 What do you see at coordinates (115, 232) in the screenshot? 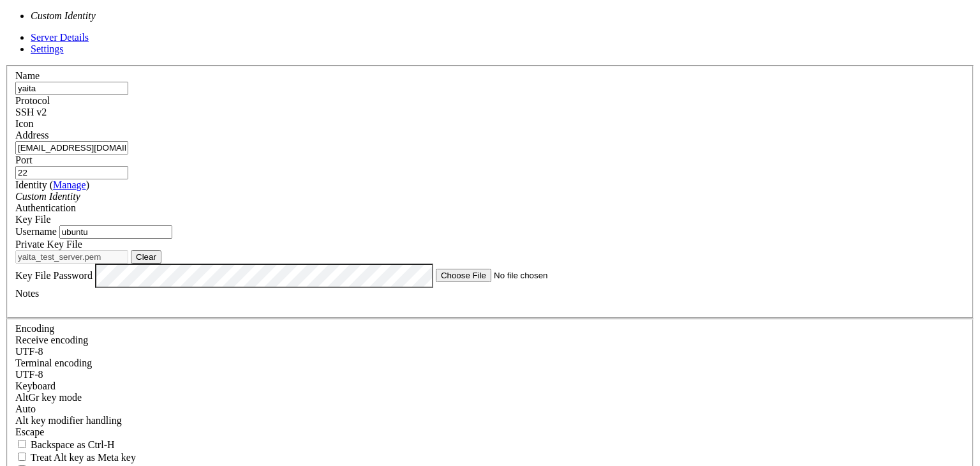
I see `input: Login Username` at bounding box center [115, 232].